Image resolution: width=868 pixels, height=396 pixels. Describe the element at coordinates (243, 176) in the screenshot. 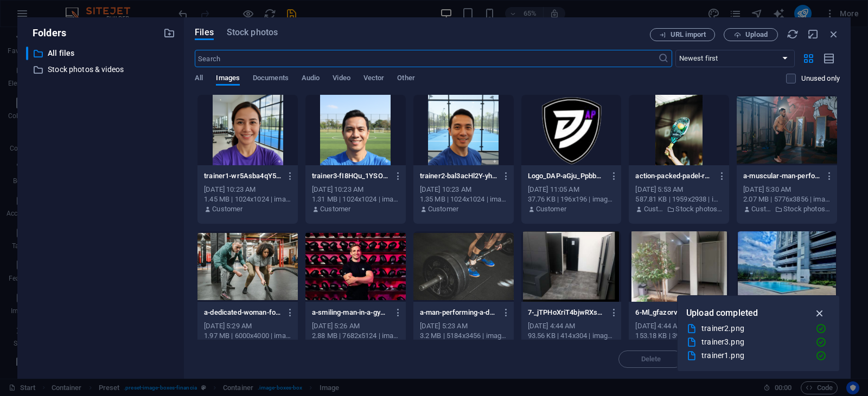

I see `p: trainer1-wr5Asba4qY5UCj2tV8Z8-A.png` at that location.